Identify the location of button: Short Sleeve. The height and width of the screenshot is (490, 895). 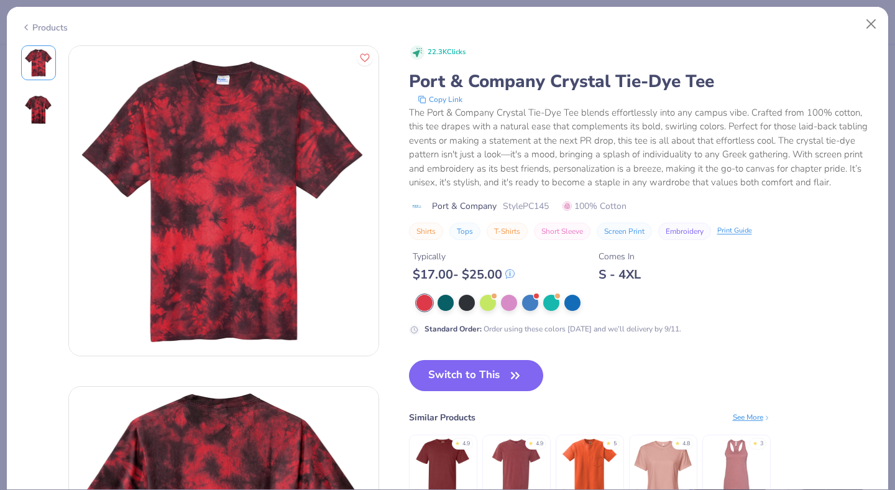
(562, 231).